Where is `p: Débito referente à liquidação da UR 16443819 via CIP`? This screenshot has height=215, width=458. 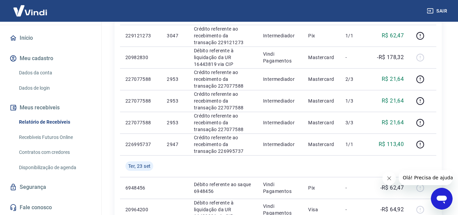 p: Débito referente à liquidação da UR 16443819 via CIP is located at coordinates (223, 57).